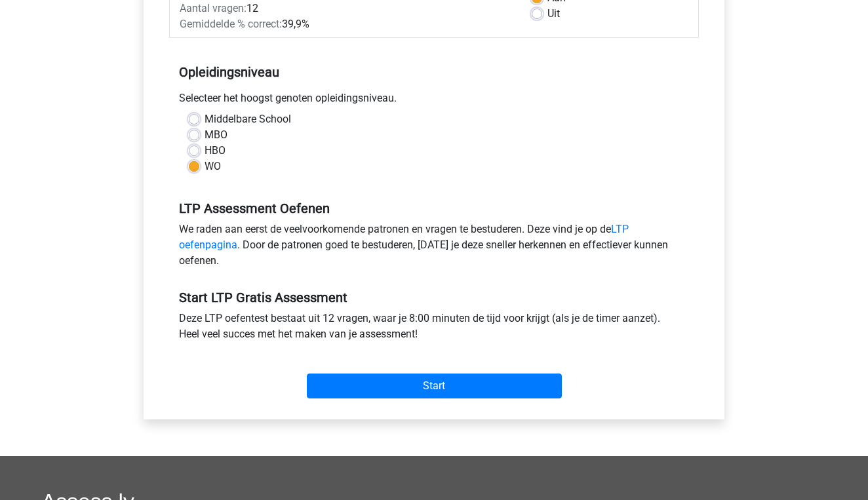 The height and width of the screenshot is (500, 868). I want to click on span: Aantal vragen:, so click(213, 8).